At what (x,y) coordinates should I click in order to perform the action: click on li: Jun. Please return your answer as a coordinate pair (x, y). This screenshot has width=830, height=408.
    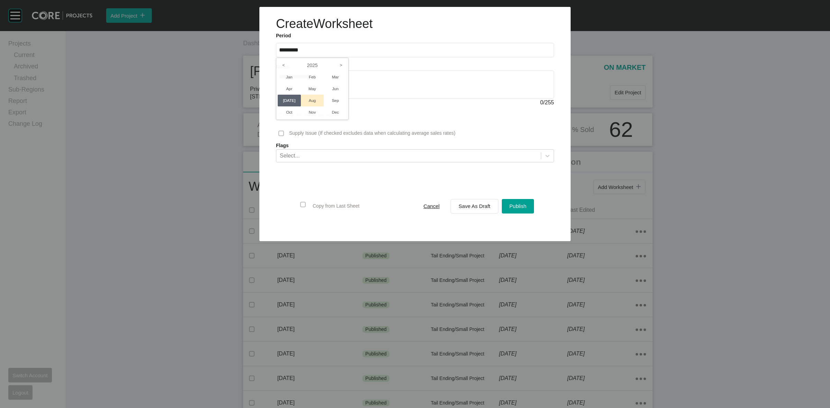
    Looking at the image, I should click on (335, 89).